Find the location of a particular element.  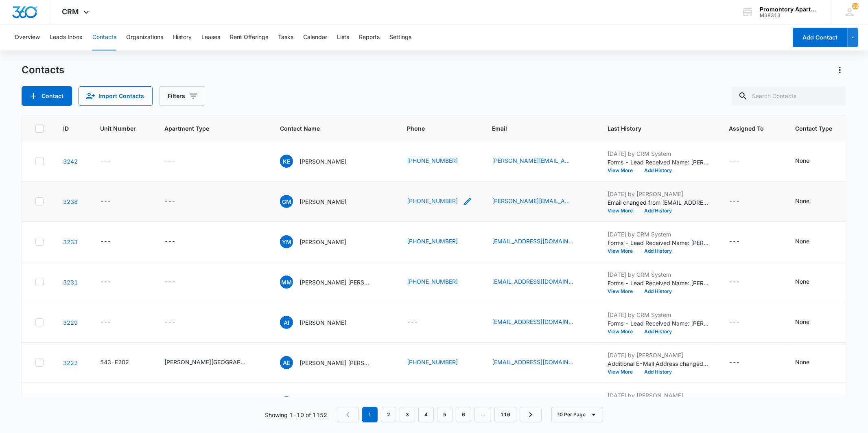

button: Import Contacts is located at coordinates (116, 96).